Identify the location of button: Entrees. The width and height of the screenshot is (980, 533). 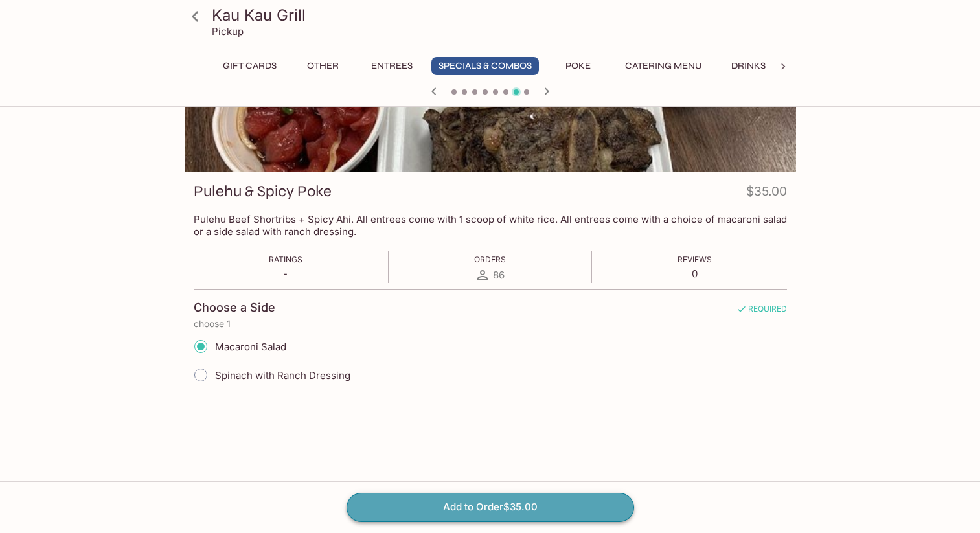
(392, 66).